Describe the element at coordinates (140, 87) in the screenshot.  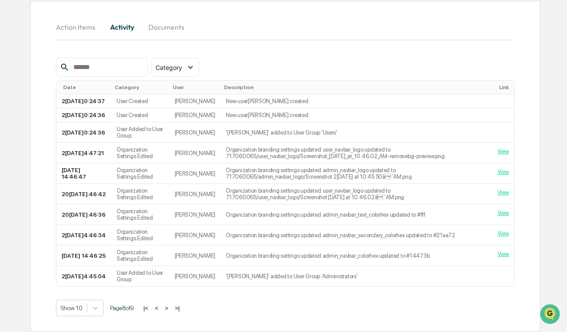
I see `div: Category` at that location.